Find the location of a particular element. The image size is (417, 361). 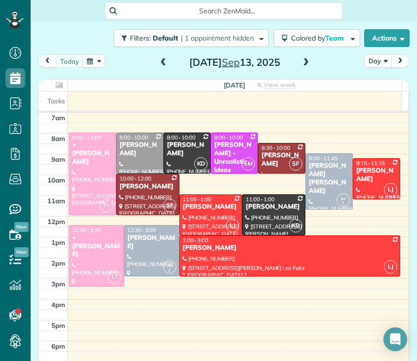

span: 8:30 - 10:00 is located at coordinates (276, 148).